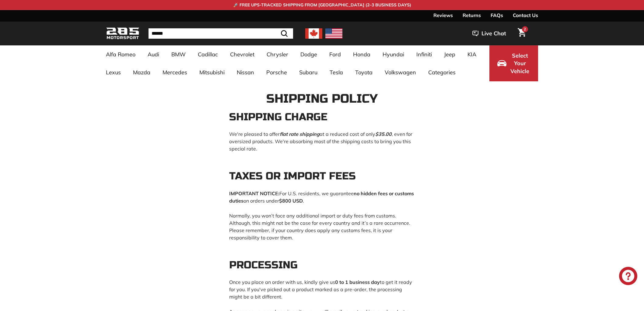 The height and width of the screenshot is (311, 644). What do you see at coordinates (363, 72) in the screenshot?
I see `a: Toyota` at bounding box center [363, 72].